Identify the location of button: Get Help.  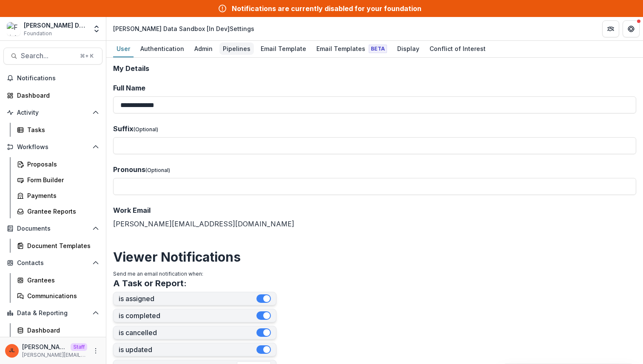
(631, 29).